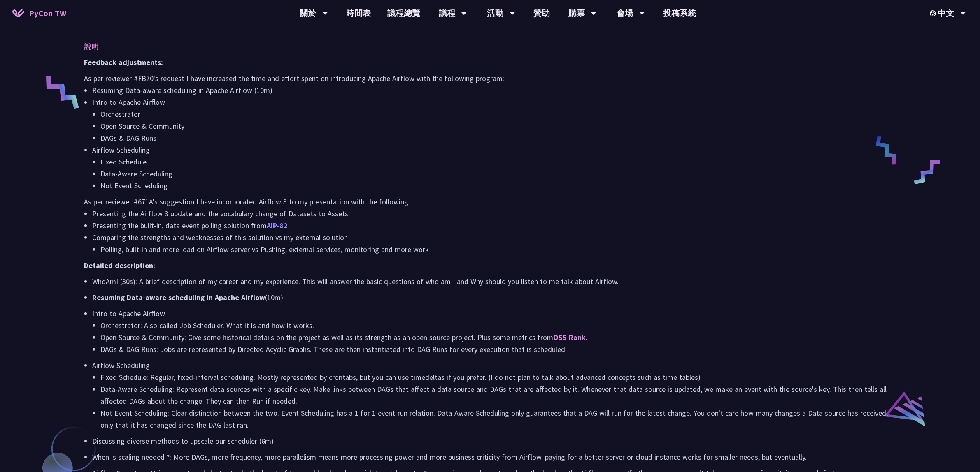 Image resolution: width=980 pixels, height=472 pixels. What do you see at coordinates (498, 138) in the screenshot?
I see `li: DAGs & DAG Runs` at bounding box center [498, 138].